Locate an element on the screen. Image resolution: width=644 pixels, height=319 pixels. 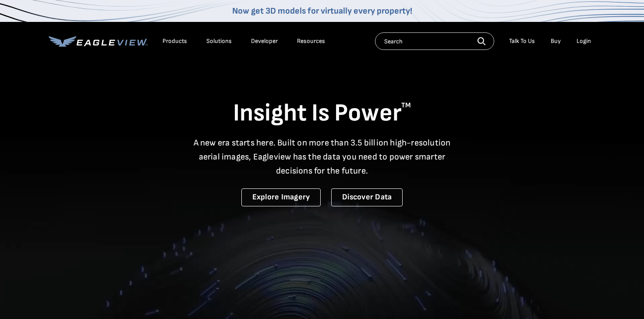
a: Buy is located at coordinates (555, 41).